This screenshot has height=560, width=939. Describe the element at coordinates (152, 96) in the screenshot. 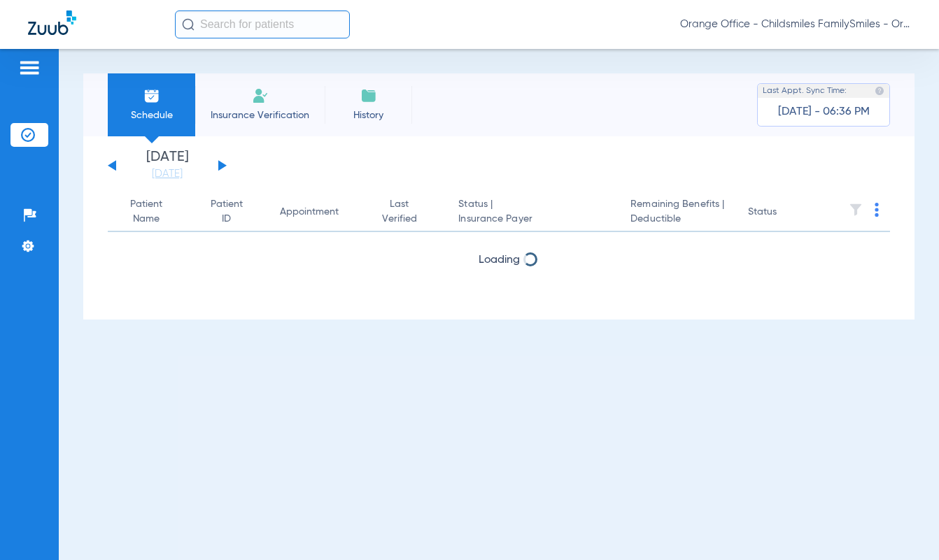

I see `img: Schedule` at that location.